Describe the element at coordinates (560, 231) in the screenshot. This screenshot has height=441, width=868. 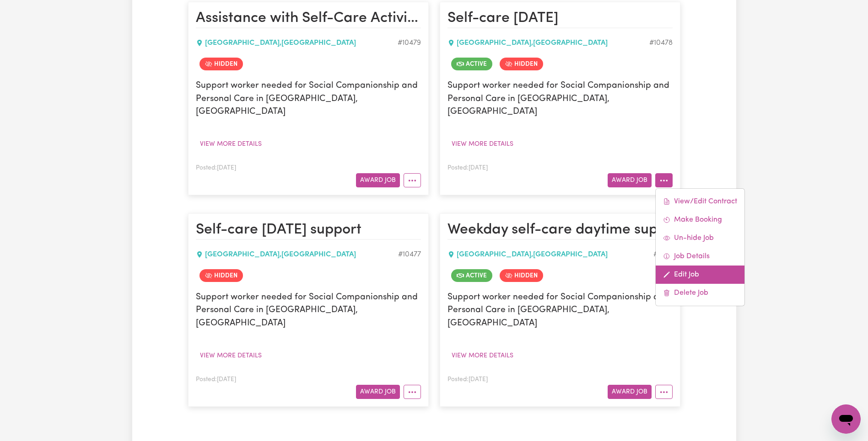
I see `h2: Weekday self-care daytime support` at that location.